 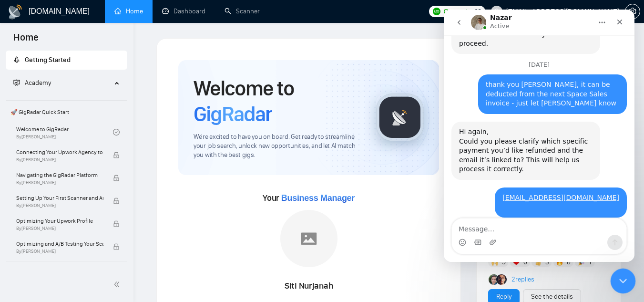 I want to click on a: See the details, so click(x=552, y=297).